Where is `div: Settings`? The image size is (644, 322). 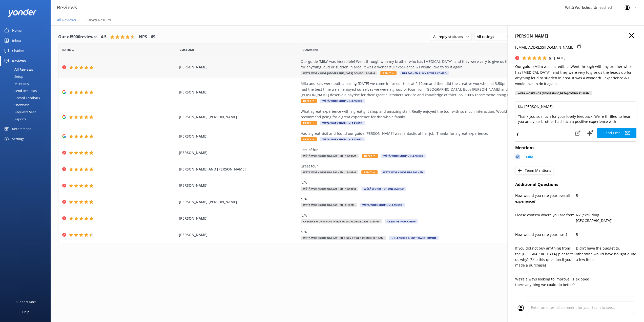
div: Settings is located at coordinates (18, 139).